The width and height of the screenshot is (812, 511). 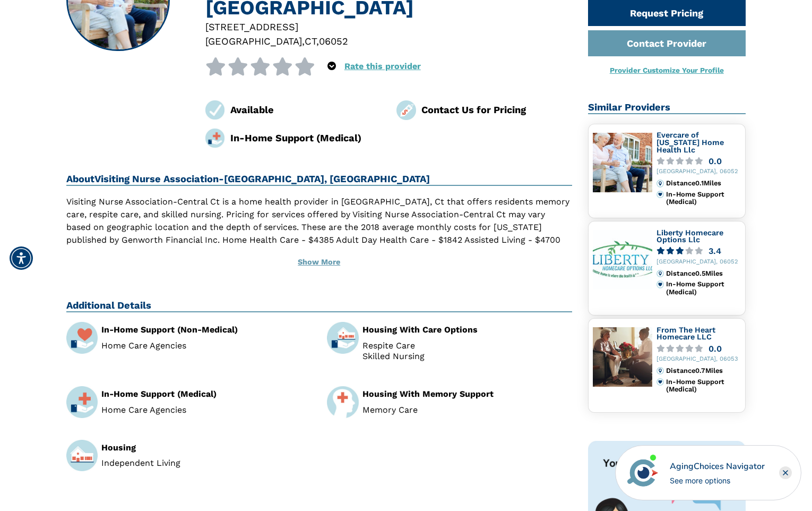 I want to click on li: Respite Care, so click(x=467, y=346).